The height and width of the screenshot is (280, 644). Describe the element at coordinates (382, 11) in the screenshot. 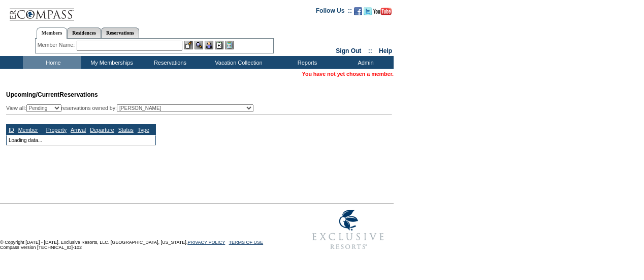

I see `img: Subscribe to our YouTube Channel` at that location.